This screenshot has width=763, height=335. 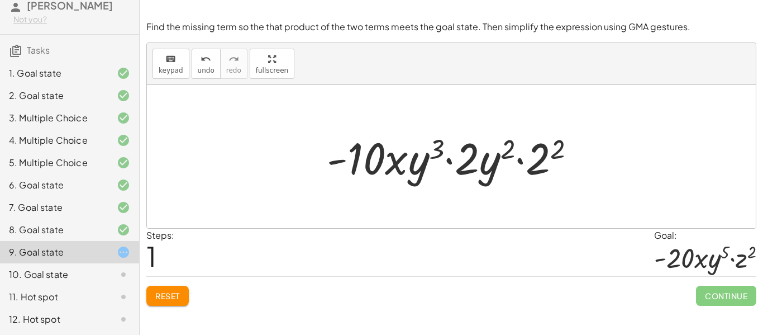 I want to click on i: Task started., so click(x=123, y=252).